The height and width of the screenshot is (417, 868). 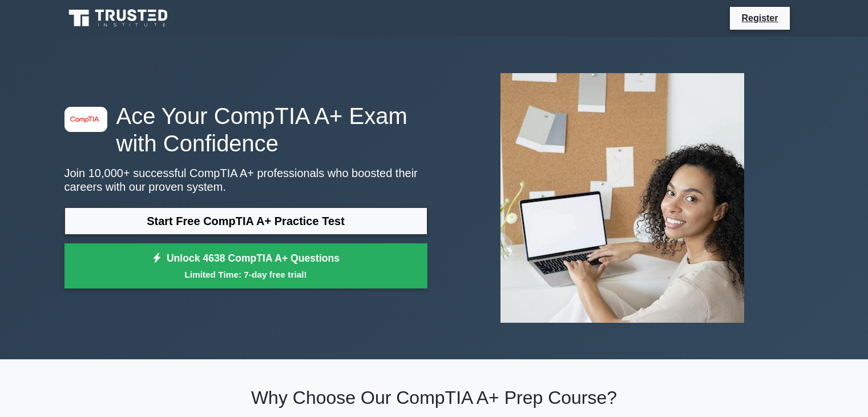 I want to click on small: Limited Time: 7-day free trial!, so click(x=246, y=274).